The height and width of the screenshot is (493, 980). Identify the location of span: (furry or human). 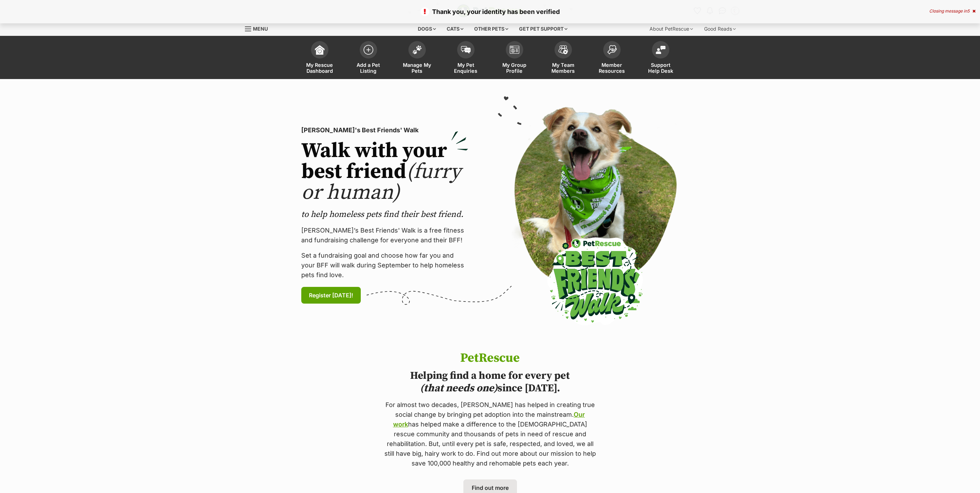
(381, 182).